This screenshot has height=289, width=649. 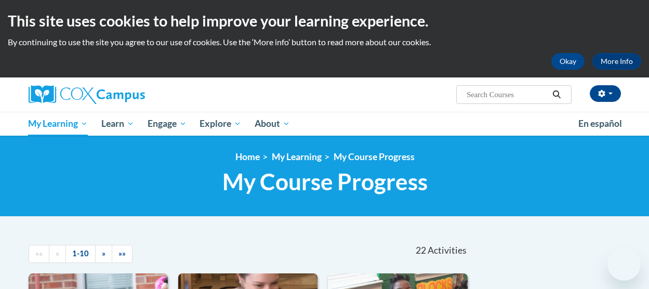 What do you see at coordinates (605, 93) in the screenshot?
I see `button: Account Settings` at bounding box center [605, 93].